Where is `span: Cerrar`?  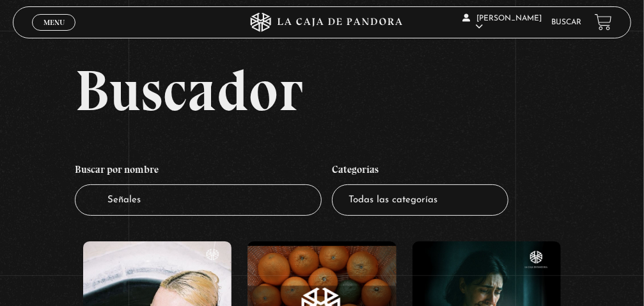
span: Cerrar is located at coordinates (54, 33).